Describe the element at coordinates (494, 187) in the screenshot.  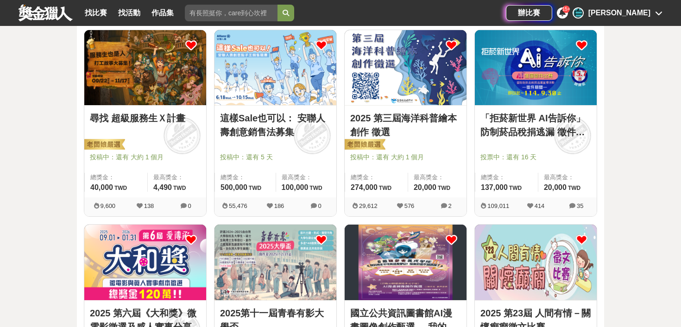
I see `span: 137,000` at that location.